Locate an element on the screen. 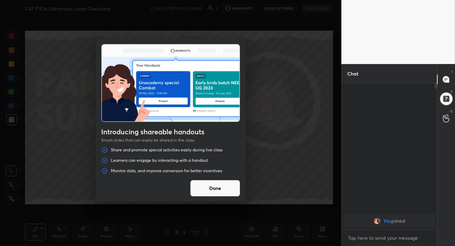  div: grid is located at coordinates (389, 221).